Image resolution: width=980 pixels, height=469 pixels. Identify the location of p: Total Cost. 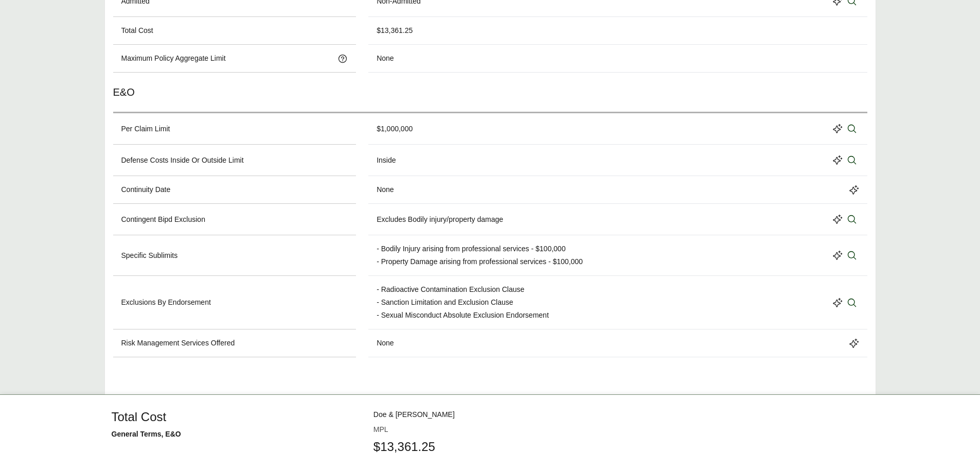
(137, 30).